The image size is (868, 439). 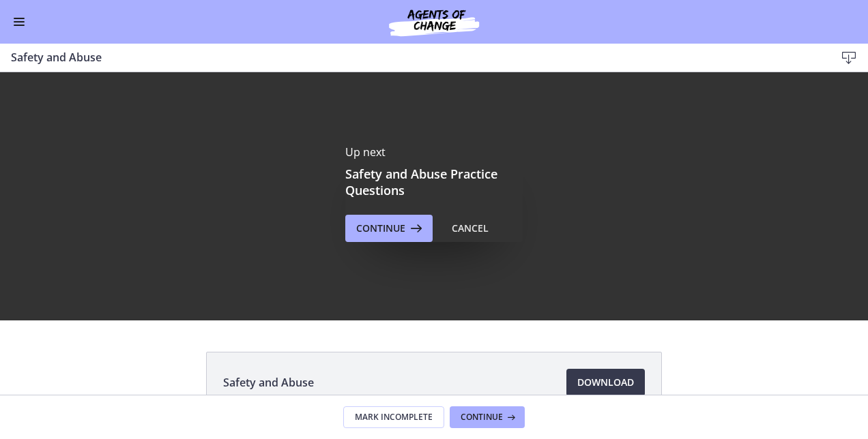 What do you see at coordinates (413, 57) in the screenshot?
I see `h3: Safety and Abuse` at bounding box center [413, 57].